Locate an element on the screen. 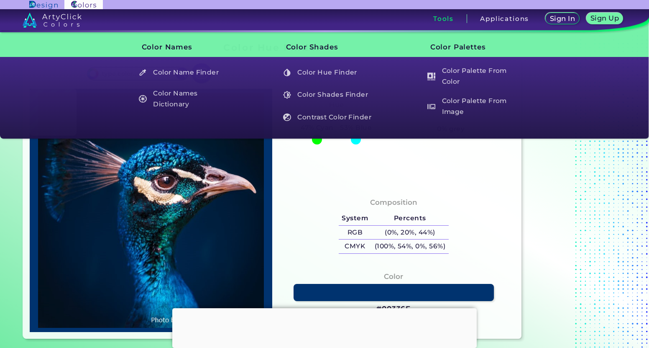  h5: RGB is located at coordinates (355, 232).